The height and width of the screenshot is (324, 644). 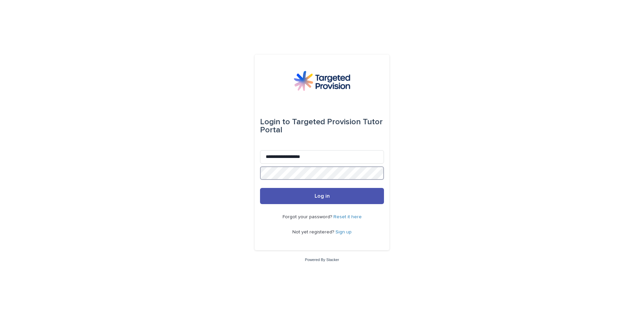 What do you see at coordinates (347, 217) in the screenshot?
I see `a: Reset it here` at bounding box center [347, 217].